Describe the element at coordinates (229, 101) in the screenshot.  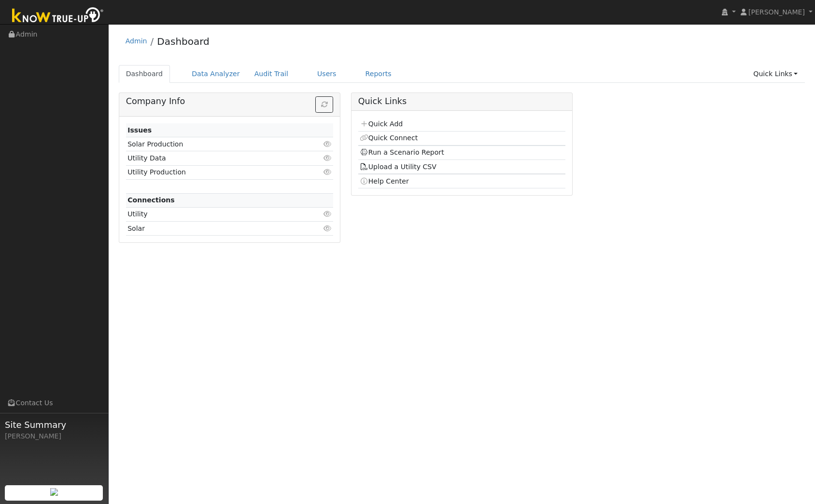
I see `h5: Company Info` at that location.